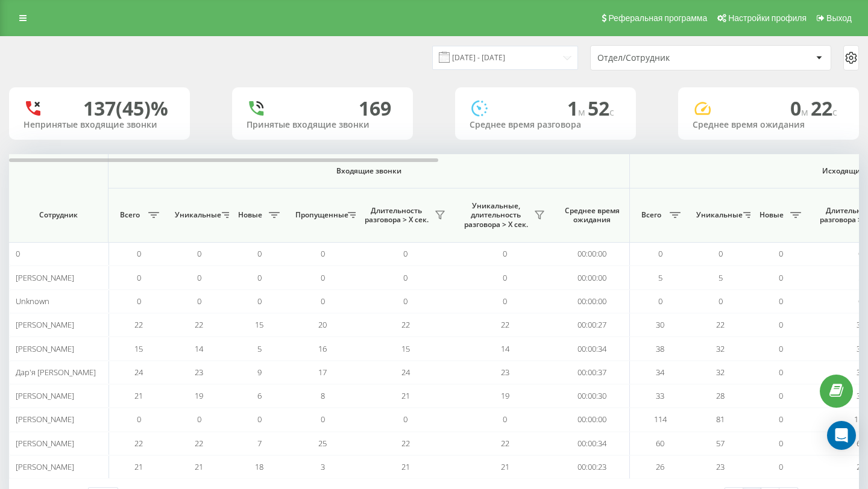 The height and width of the screenshot is (489, 868). What do you see at coordinates (250, 215) in the screenshot?
I see `span: Новые` at bounding box center [250, 215].